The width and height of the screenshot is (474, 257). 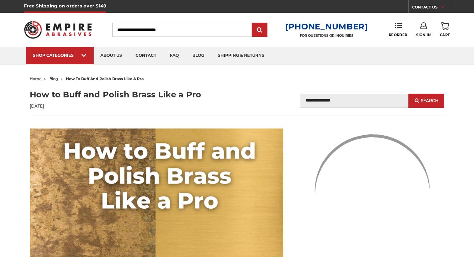 I want to click on p: FOR QUESTIONS OR INQUIRIES, so click(x=326, y=35).